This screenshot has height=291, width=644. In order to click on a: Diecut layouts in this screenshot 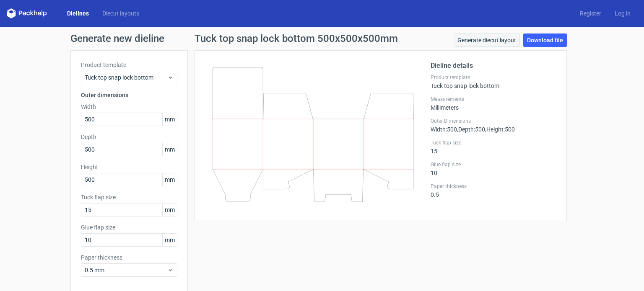, I will do `click(121, 13)`.